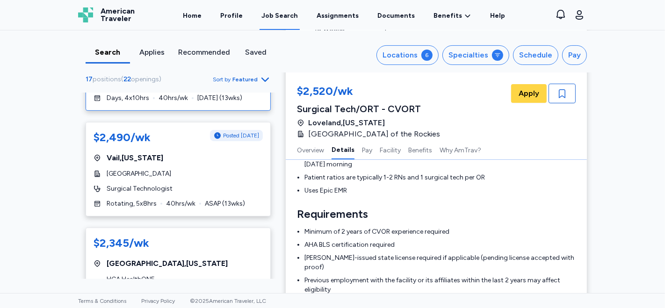 The height and width of the screenshot is (308, 665). Describe the element at coordinates (475, 55) in the screenshot. I see `button: Specialties` at that location.